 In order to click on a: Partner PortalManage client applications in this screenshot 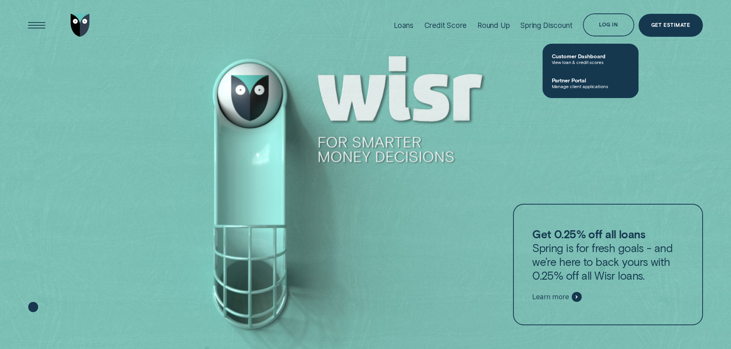, I will do `click(590, 83)`.